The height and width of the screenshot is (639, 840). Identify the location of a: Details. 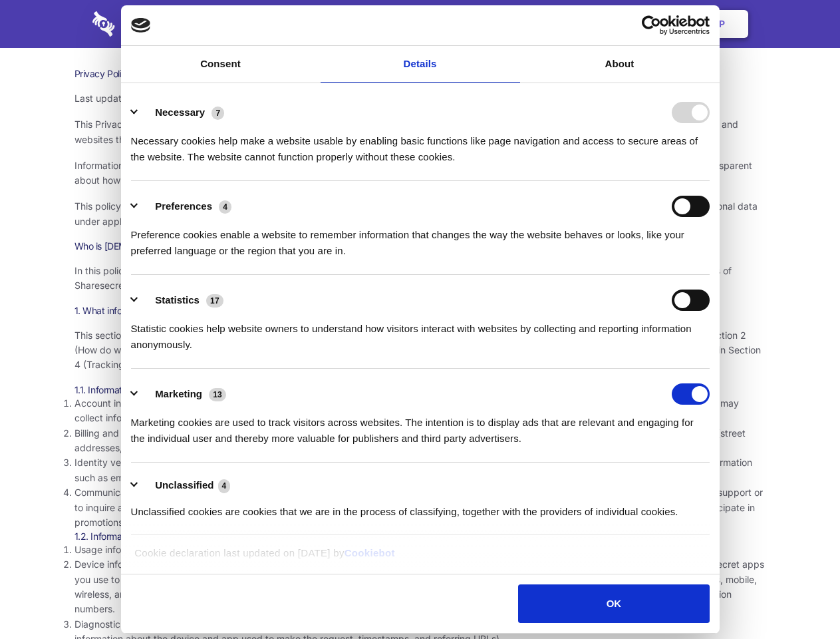
(420, 64).